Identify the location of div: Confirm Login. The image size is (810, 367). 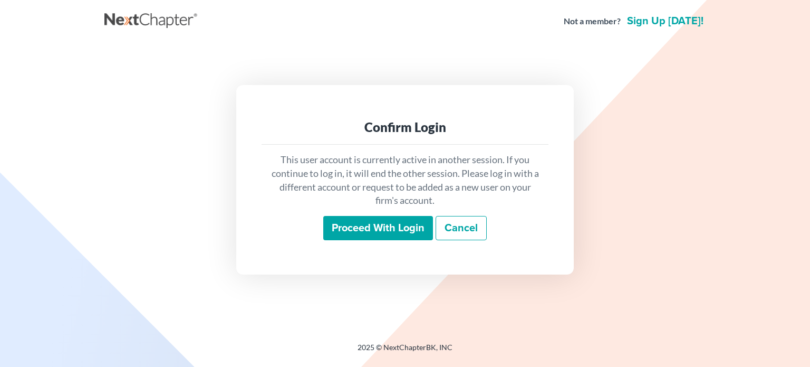
(405, 127).